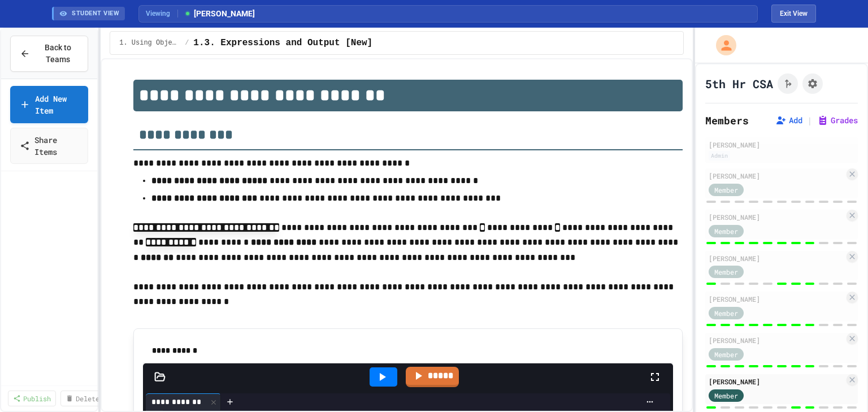 This screenshot has height=412, width=868. What do you see at coordinates (726, 121) in the screenshot?
I see `h2: Members` at bounding box center [726, 121].